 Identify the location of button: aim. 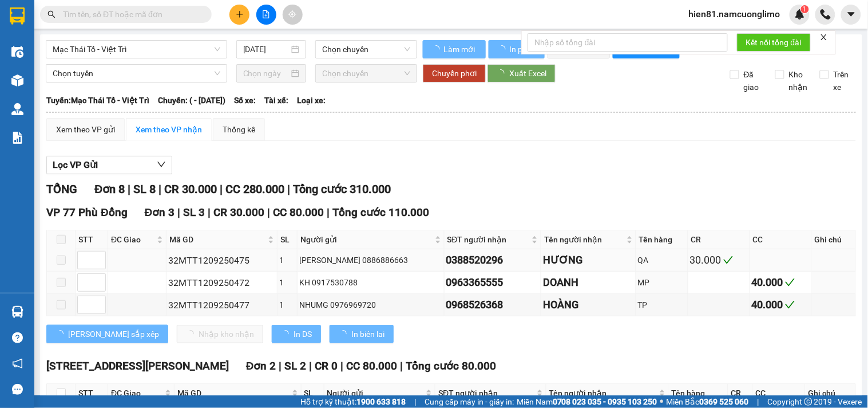
(293, 14).